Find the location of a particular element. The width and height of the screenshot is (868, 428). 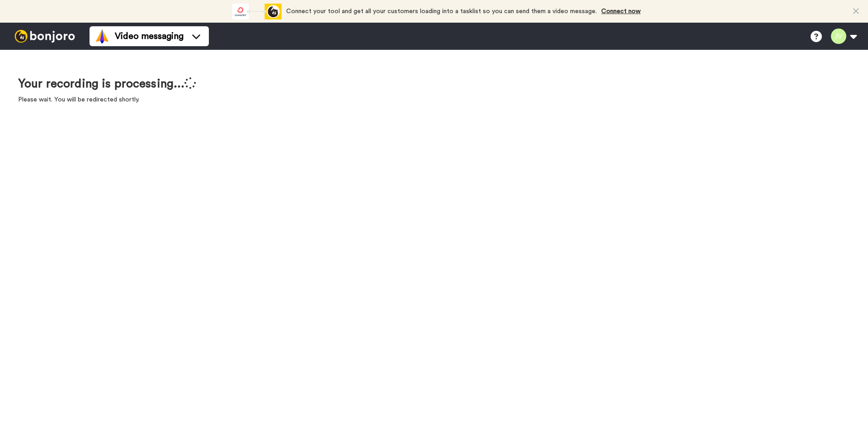

span: Connect your tool and get all your customers loading into a tasklist so you can send them a video... is located at coordinates (441, 11).